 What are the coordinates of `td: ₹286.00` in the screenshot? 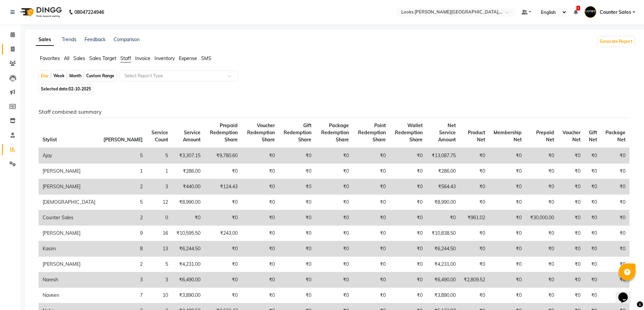 It's located at (188, 171).